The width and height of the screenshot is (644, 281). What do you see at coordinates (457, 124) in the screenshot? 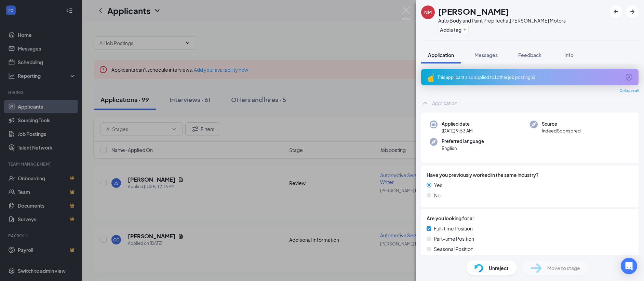
I see `span: Applied date` at bounding box center [457, 124].